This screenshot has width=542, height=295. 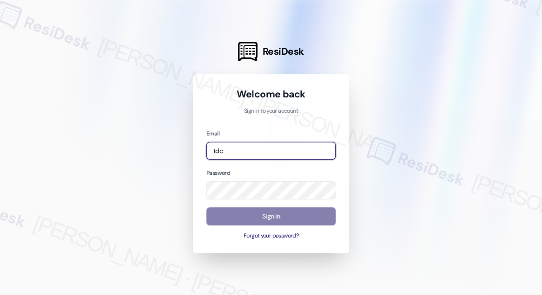 What do you see at coordinates (218, 173) in the screenshot?
I see `label: Password` at bounding box center [218, 173].